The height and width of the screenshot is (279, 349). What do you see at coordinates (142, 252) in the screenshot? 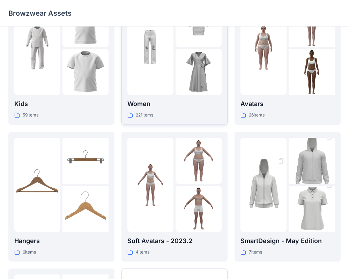
I see `p: 4 items` at bounding box center [142, 252].